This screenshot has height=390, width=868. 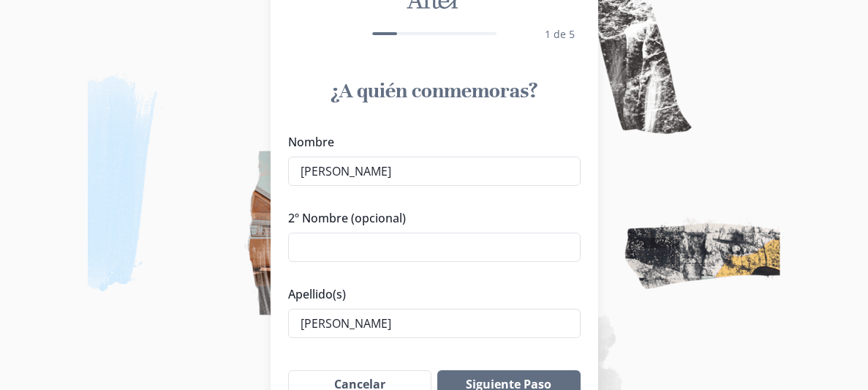 I want to click on span: 1 de 5, so click(x=560, y=33).